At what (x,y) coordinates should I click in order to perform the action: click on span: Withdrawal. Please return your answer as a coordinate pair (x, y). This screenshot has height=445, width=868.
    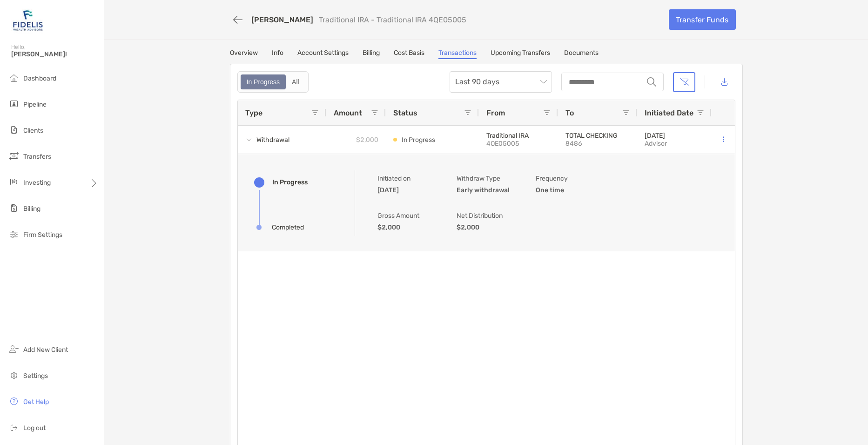
    Looking at the image, I should click on (272, 139).